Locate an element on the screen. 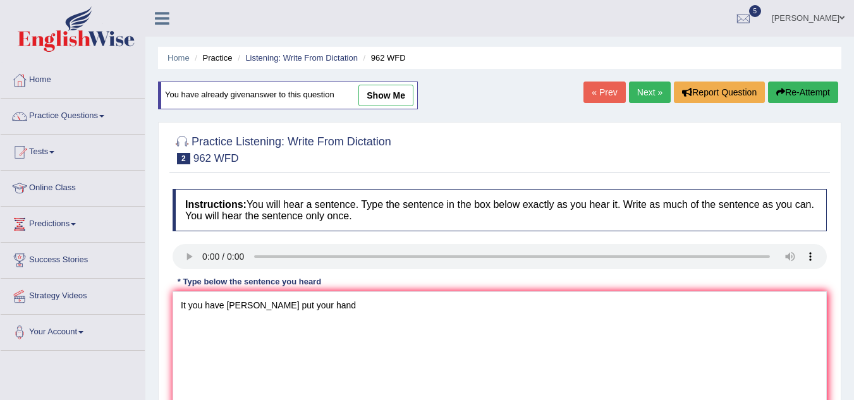 Image resolution: width=854 pixels, height=400 pixels. small: 962 WFD is located at coordinates (216, 158).